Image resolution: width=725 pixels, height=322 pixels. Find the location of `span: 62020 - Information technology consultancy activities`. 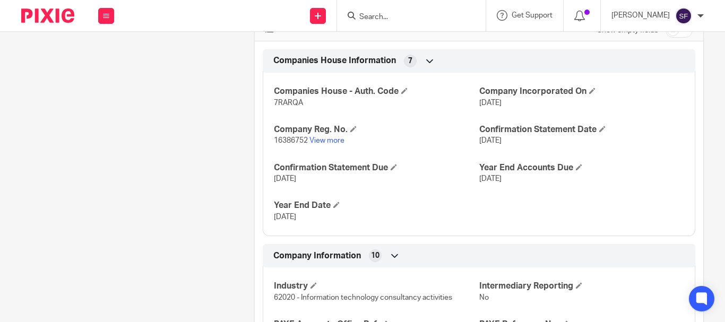

span: 62020 - Information technology consultancy activities is located at coordinates (363, 298).